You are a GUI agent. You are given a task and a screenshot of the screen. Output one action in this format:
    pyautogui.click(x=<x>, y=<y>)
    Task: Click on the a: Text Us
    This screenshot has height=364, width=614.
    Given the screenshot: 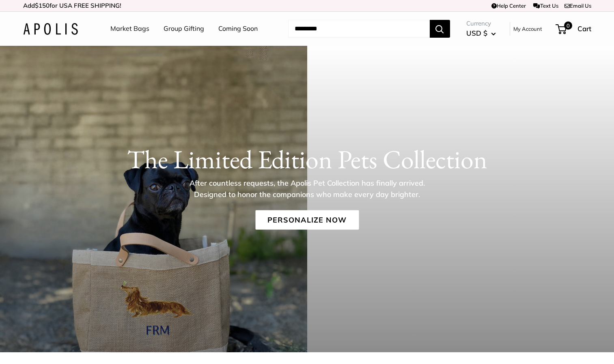 What is the action you would take?
    pyautogui.click(x=545, y=6)
    